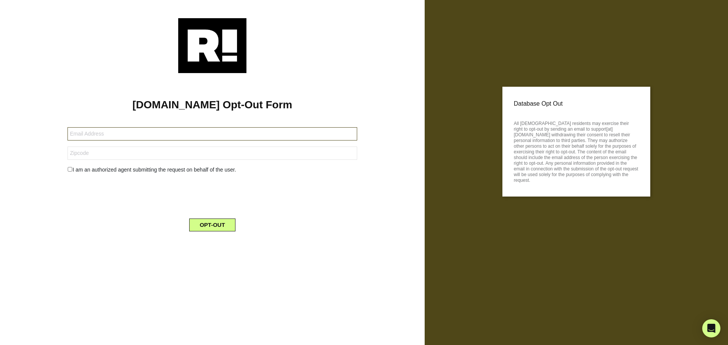 The image size is (728, 345). I want to click on img: Retention.com, so click(212, 45).